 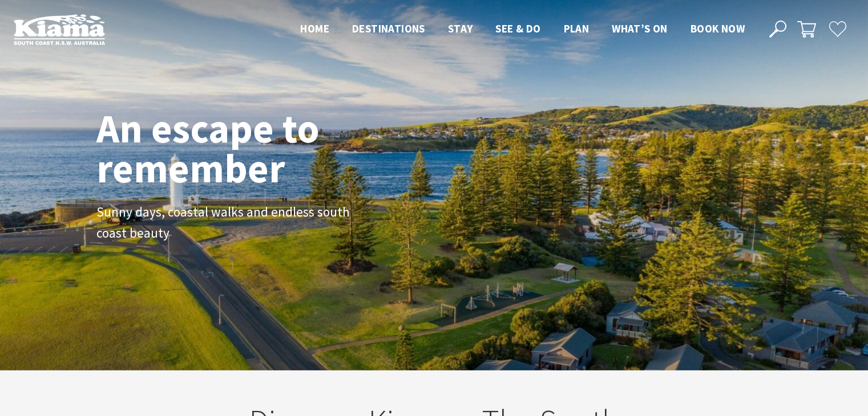 I want to click on span: Home, so click(x=315, y=28).